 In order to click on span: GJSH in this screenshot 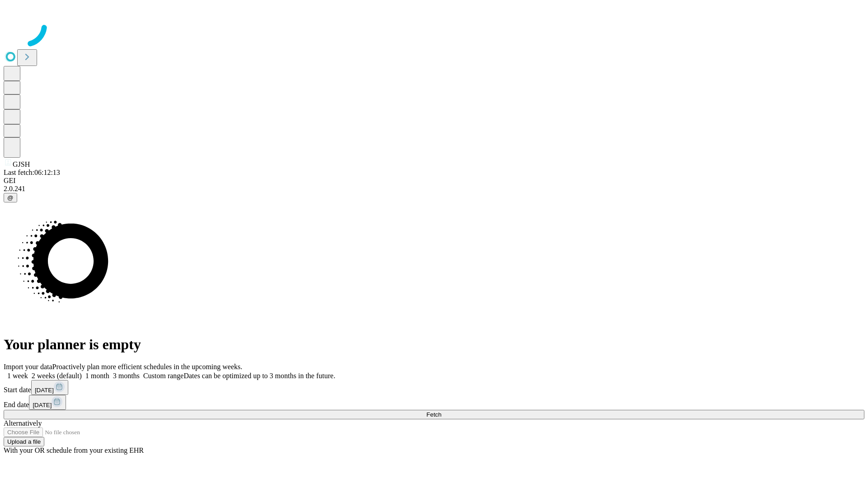, I will do `click(22, 164)`.